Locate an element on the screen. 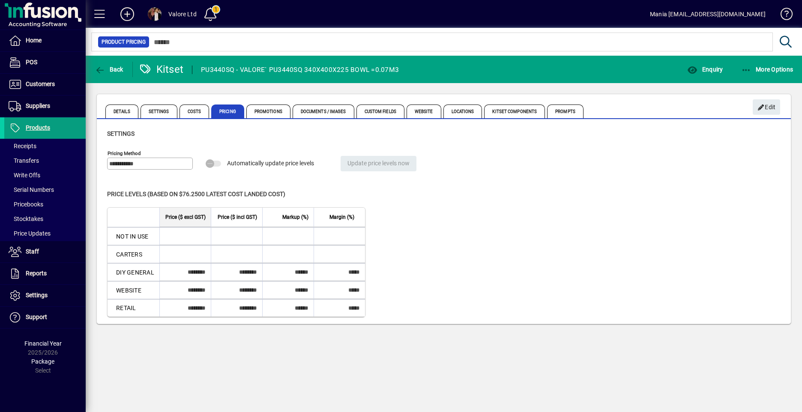 The width and height of the screenshot is (802, 412). button: Enquiry is located at coordinates (705, 69).